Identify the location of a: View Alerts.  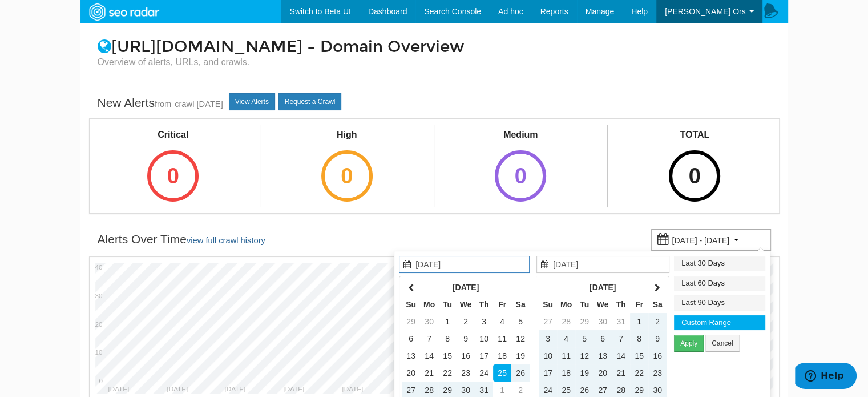
(252, 101).